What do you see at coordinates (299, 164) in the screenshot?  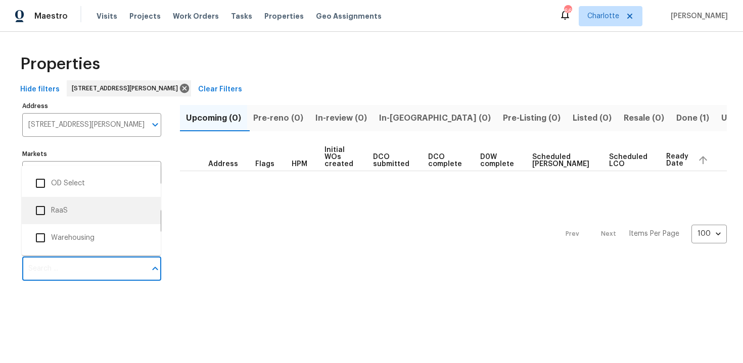 I see `span: HPM` at bounding box center [299, 164].